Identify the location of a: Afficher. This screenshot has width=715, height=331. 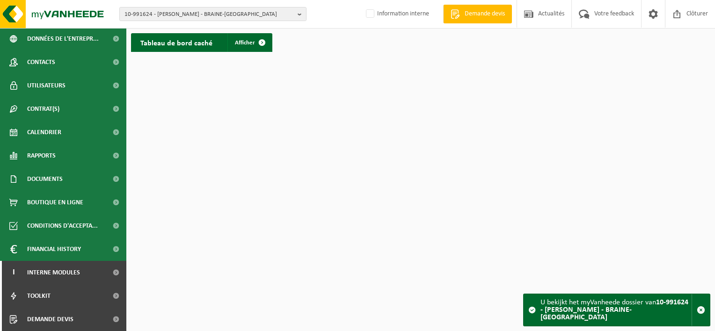
(249, 43).